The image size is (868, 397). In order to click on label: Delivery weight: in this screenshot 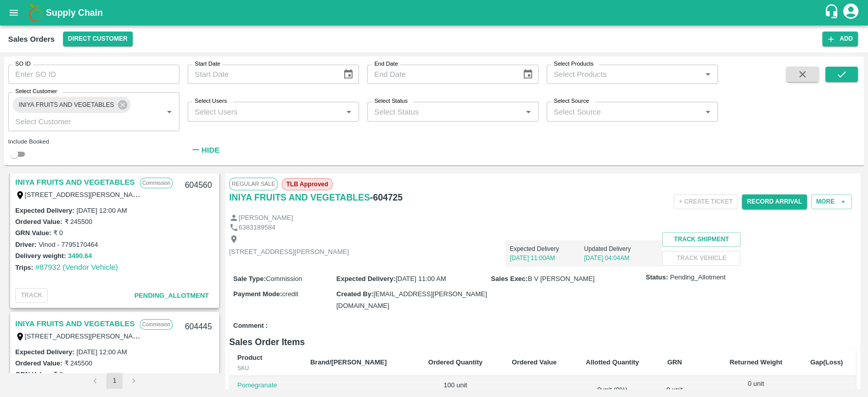, I will do `click(41, 256)`.